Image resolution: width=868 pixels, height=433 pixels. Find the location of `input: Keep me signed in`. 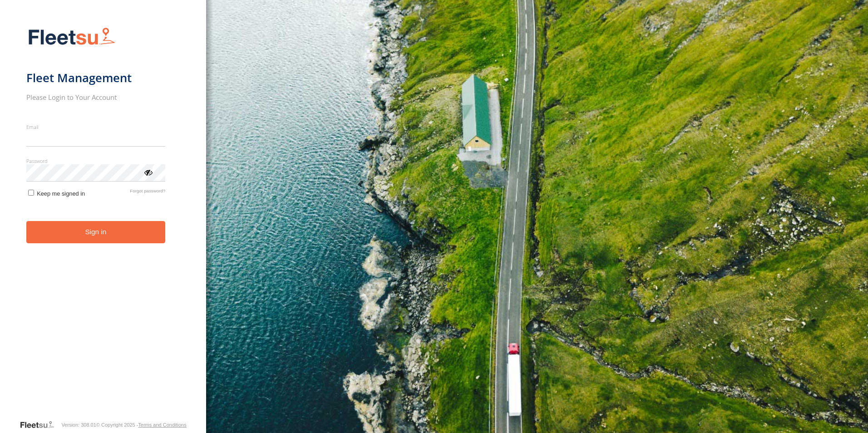

input: Keep me signed in is located at coordinates (31, 193).